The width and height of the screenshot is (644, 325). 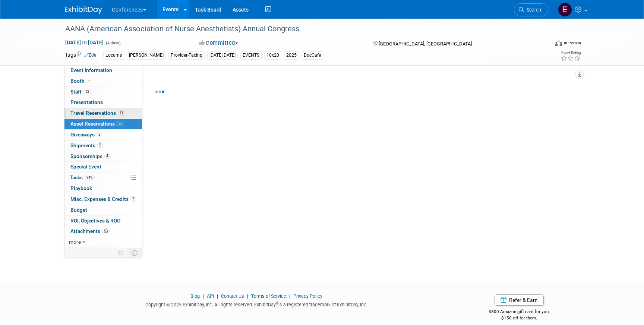 I want to click on span: Asset Reservations, so click(x=97, y=124).